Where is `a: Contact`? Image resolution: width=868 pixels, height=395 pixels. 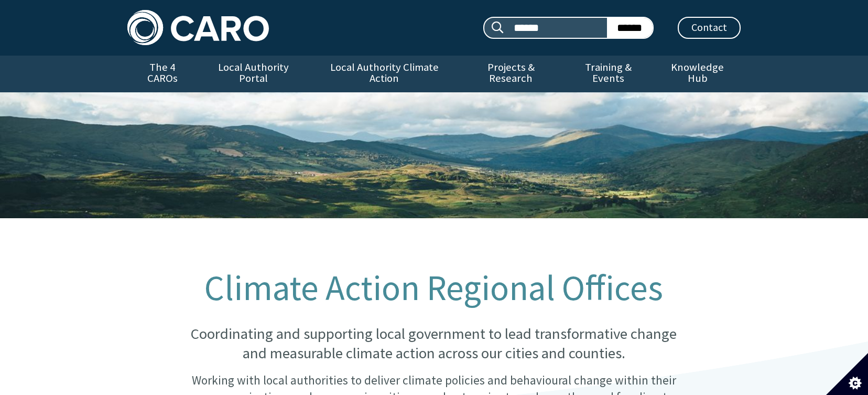 a: Contact is located at coordinates (709, 28).